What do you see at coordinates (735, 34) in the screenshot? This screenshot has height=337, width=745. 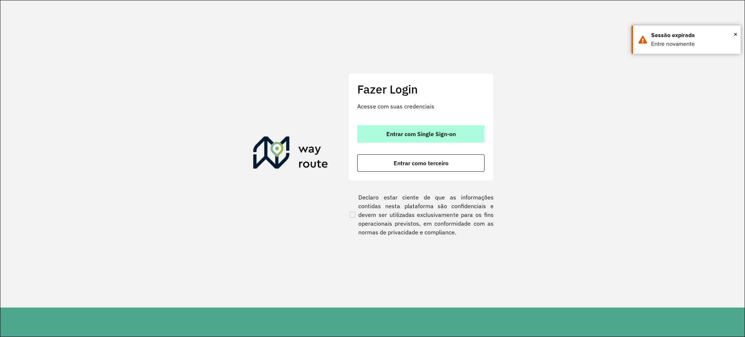 I see `button: Close` at bounding box center [735, 34].